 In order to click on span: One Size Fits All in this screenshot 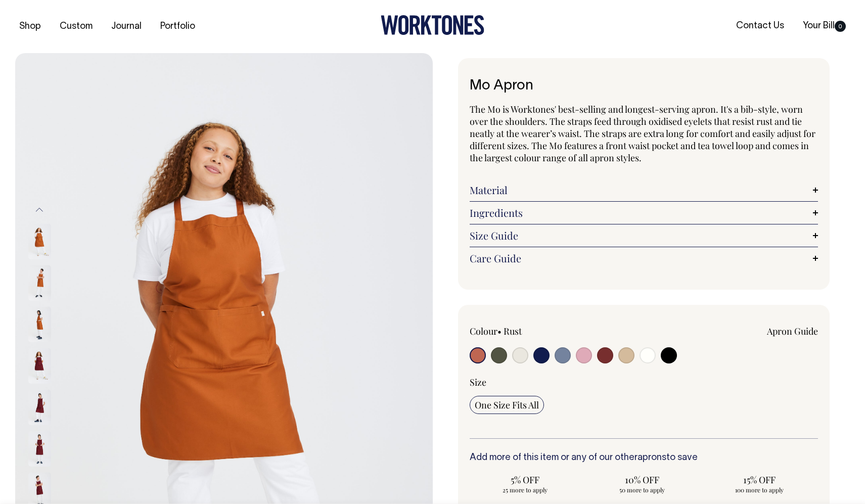, I will do `click(506, 405)`.